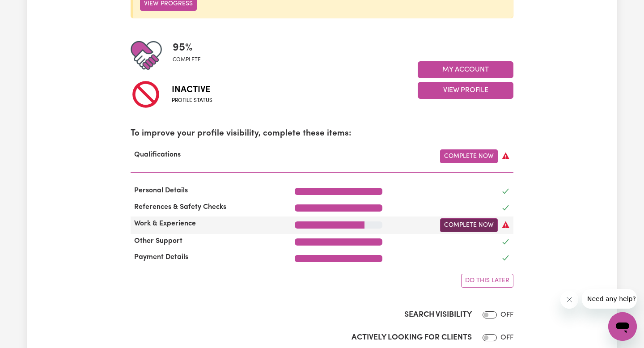 This screenshot has height=348, width=644. Describe the element at coordinates (161, 257) in the screenshot. I see `span: Payment Details` at that location.